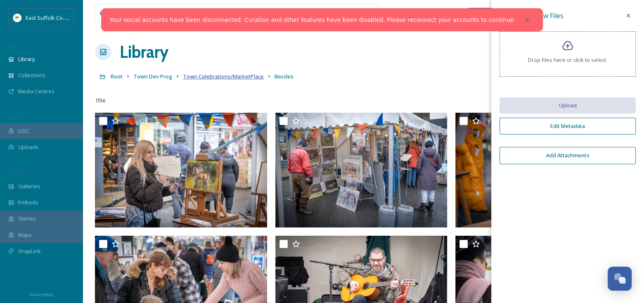 Image resolution: width=644 pixels, height=303 pixels. I want to click on a: Beccles, so click(284, 76).